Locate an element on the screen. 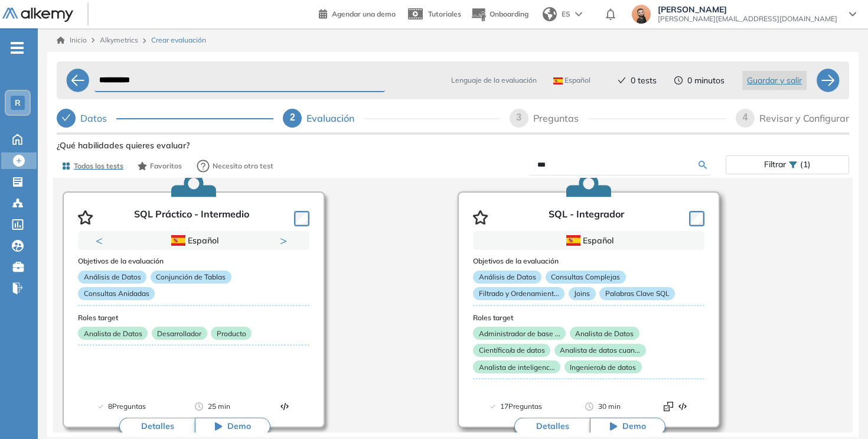 The image size is (868, 439). img: Logo is located at coordinates (38, 14).